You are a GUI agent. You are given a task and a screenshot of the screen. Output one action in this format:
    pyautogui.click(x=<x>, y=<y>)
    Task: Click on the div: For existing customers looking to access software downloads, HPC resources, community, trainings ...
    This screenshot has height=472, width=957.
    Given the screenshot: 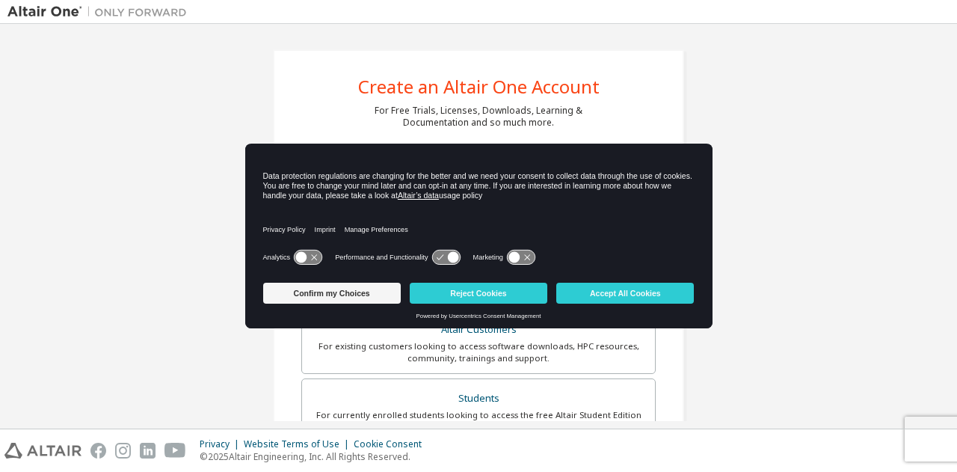 What is the action you would take?
    pyautogui.click(x=479, y=352)
    